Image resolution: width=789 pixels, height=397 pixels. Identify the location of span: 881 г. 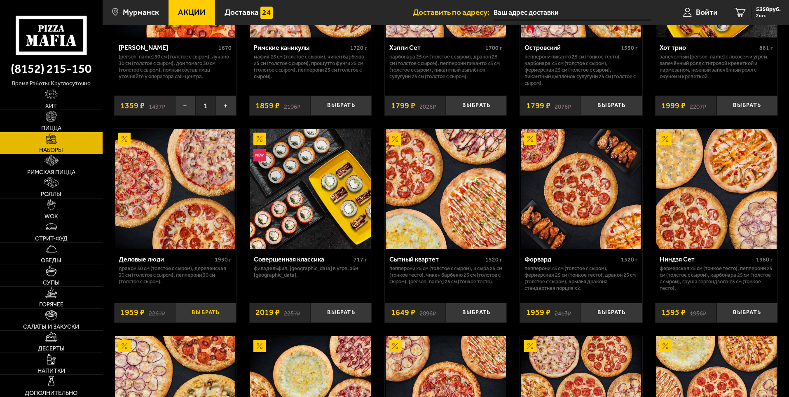
(766, 48).